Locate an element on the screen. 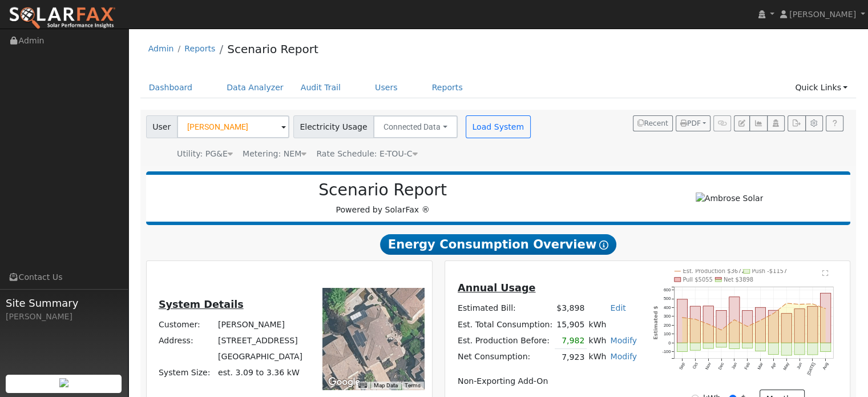 The width and height of the screenshot is (868, 397). span: PDF is located at coordinates (691, 123).